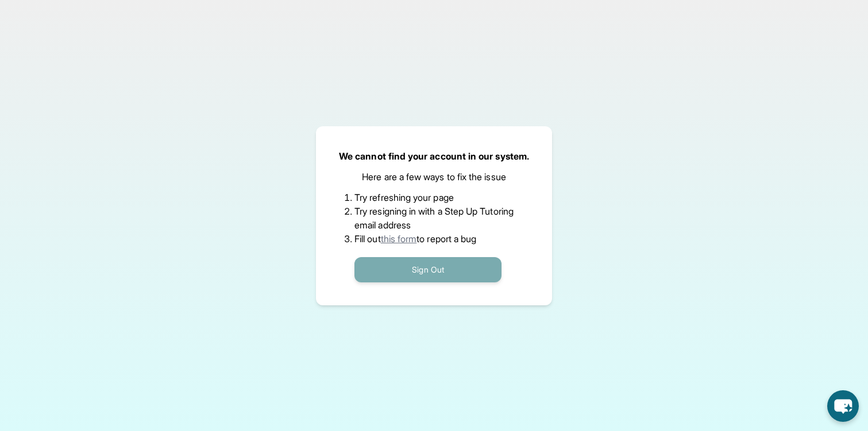 This screenshot has height=431, width=868. Describe the element at coordinates (433, 198) in the screenshot. I see `li: Try refreshing your page` at that location.